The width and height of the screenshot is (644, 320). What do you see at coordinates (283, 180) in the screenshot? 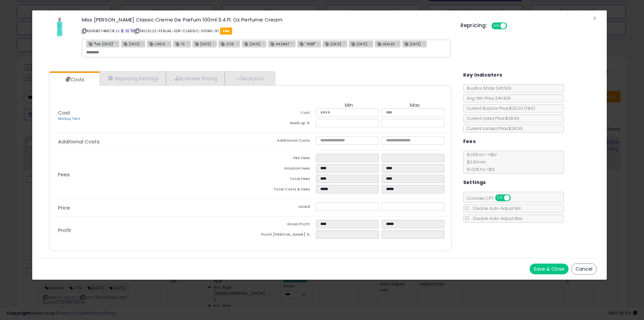
I see `td: Total Fees` at bounding box center [283, 180].